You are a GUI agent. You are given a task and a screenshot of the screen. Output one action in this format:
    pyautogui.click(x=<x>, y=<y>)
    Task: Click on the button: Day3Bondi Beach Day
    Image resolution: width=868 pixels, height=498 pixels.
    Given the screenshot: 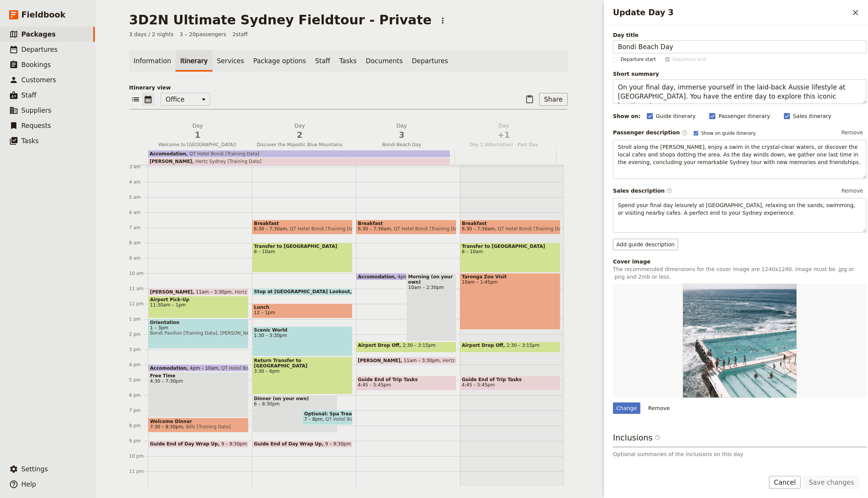 What is the action you would take?
    pyautogui.click(x=403, y=136)
    